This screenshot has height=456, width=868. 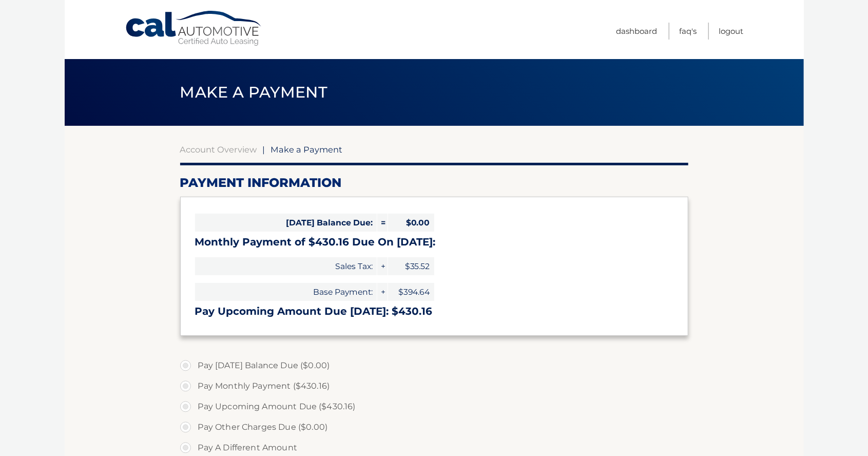 What do you see at coordinates (434, 407) in the screenshot?
I see `label: Pay Upcoming Amount Due ($430.16)` at bounding box center [434, 407].